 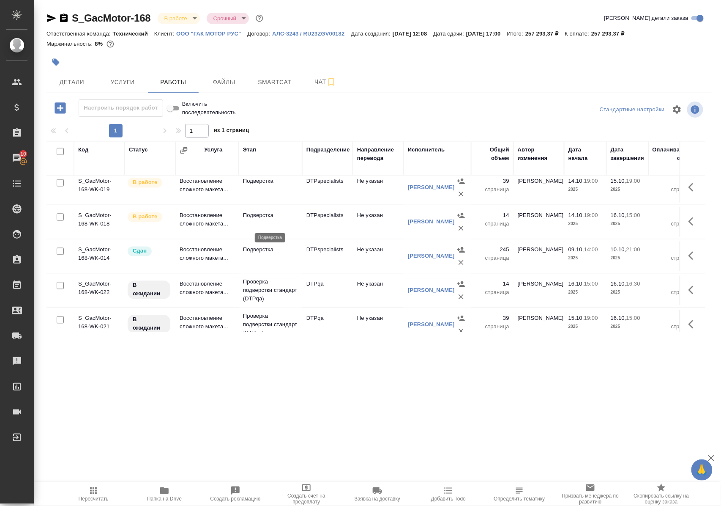 What do you see at coordinates (207, 256) in the screenshot?
I see `td: Восстановление сложного макета...` at bounding box center [207, 256].